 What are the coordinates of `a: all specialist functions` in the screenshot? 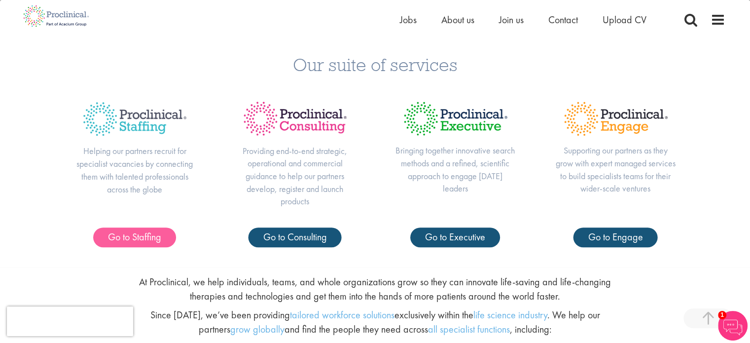 It's located at (469, 329).